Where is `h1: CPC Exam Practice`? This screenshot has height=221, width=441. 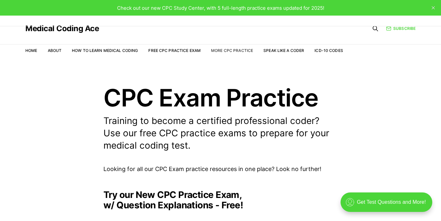 h1: CPC Exam Practice is located at coordinates (220, 98).